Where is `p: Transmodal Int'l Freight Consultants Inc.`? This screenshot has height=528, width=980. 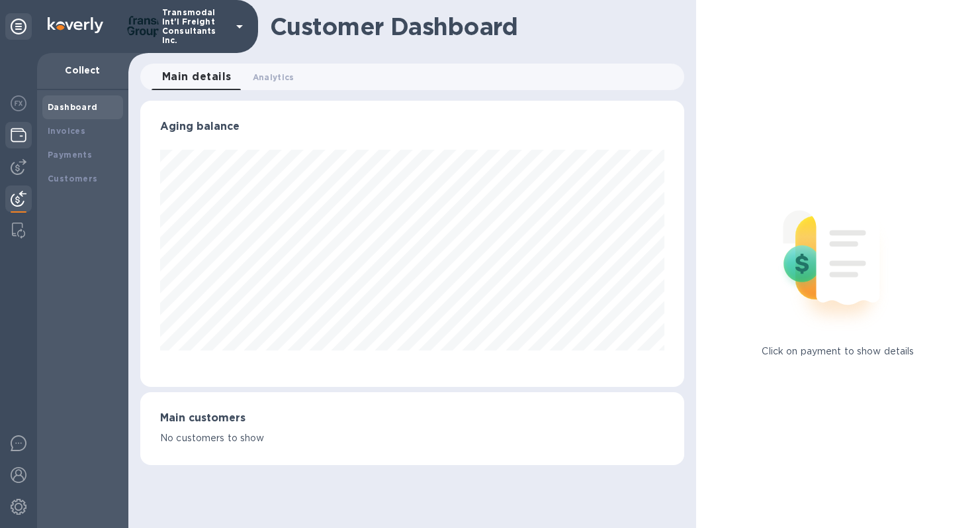 p: Transmodal Int'l Freight Consultants Inc. is located at coordinates (195, 26).